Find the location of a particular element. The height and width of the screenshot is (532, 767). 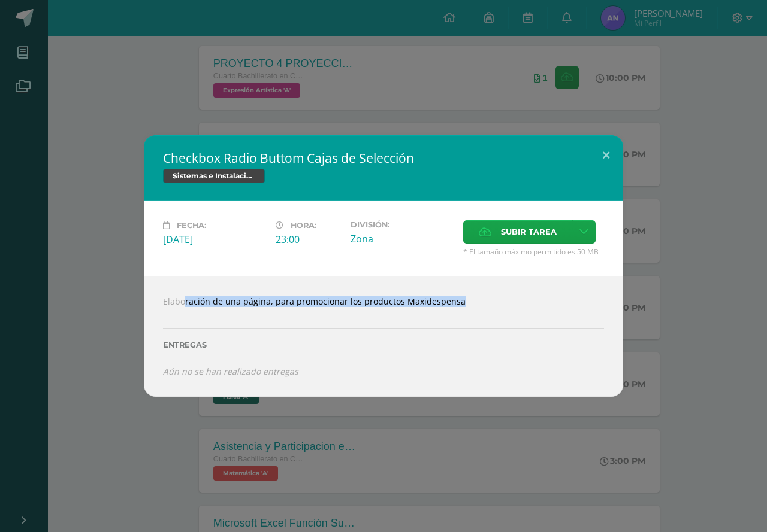

h2: Checkbox Radio Buttom Cajas de Selección is located at coordinates (384, 158).